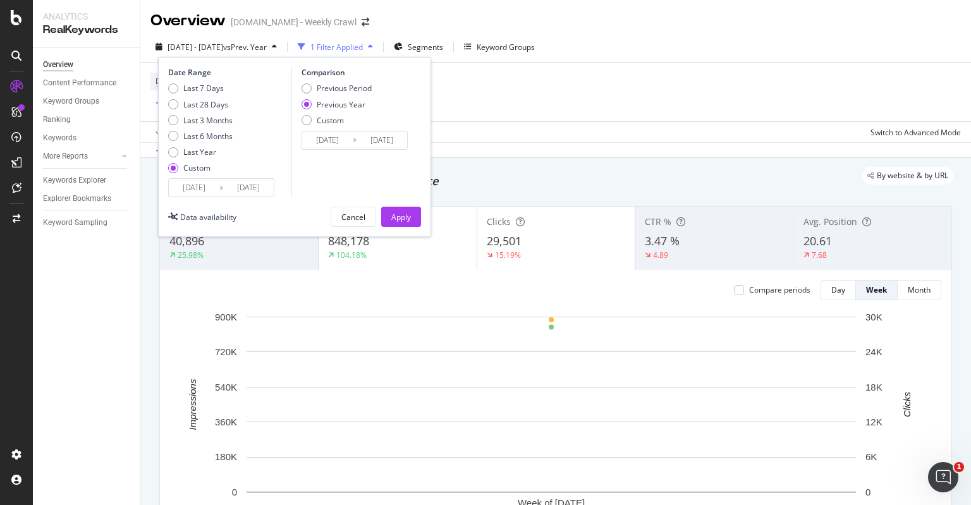 The width and height of the screenshot is (971, 505). I want to click on div: 25.98%, so click(190, 255).